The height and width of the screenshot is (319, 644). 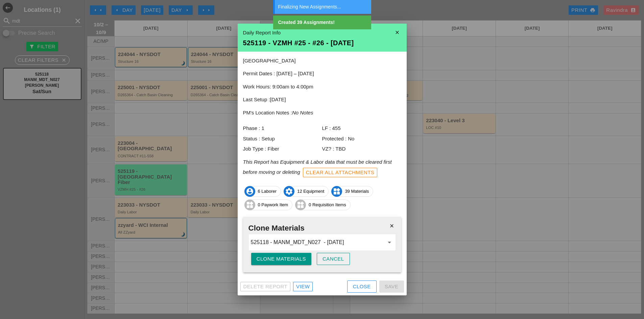 I want to click on div: Close, so click(x=362, y=287).